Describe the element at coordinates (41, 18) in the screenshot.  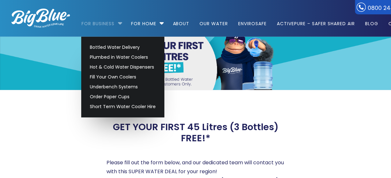
I see `a: logo` at that location.